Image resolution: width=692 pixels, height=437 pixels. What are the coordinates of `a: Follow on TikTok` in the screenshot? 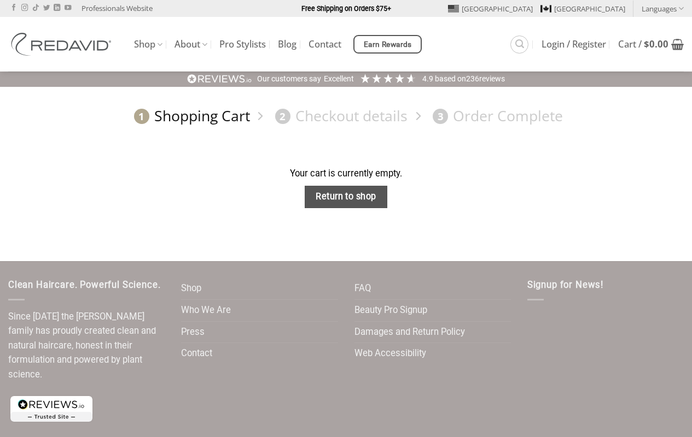 It's located at (36, 8).